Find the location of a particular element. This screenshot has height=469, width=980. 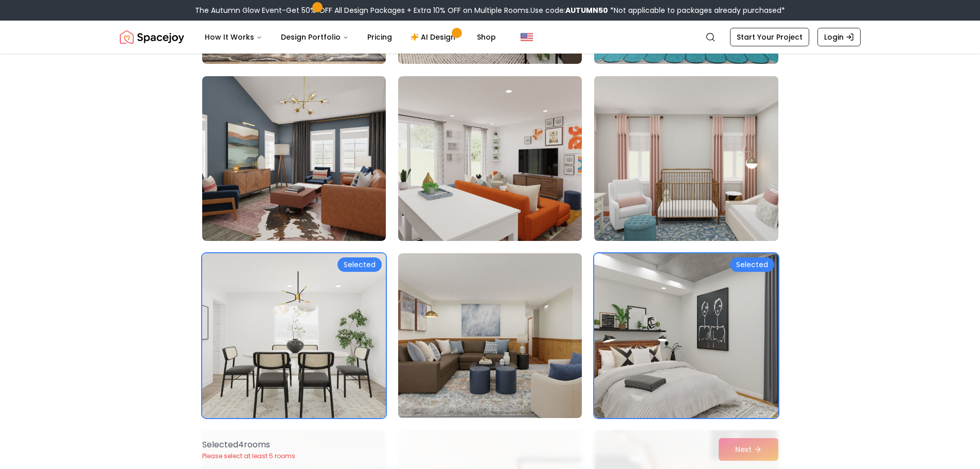

a: Start Your Project is located at coordinates (770, 37).